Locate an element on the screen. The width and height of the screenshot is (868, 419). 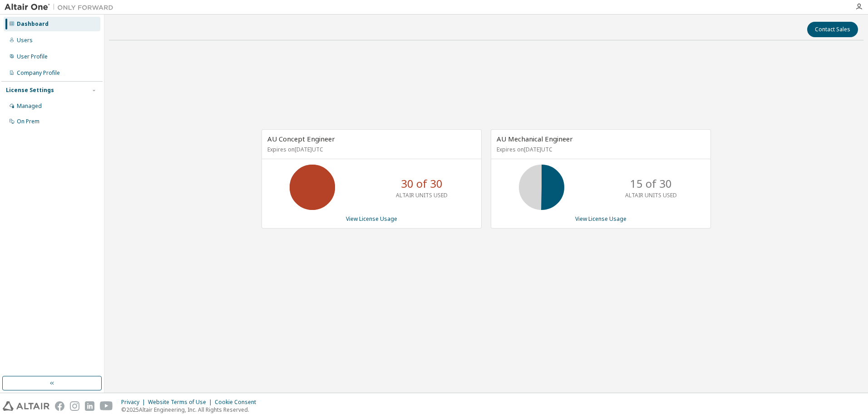
p: 15 of 30 is located at coordinates (652, 184).